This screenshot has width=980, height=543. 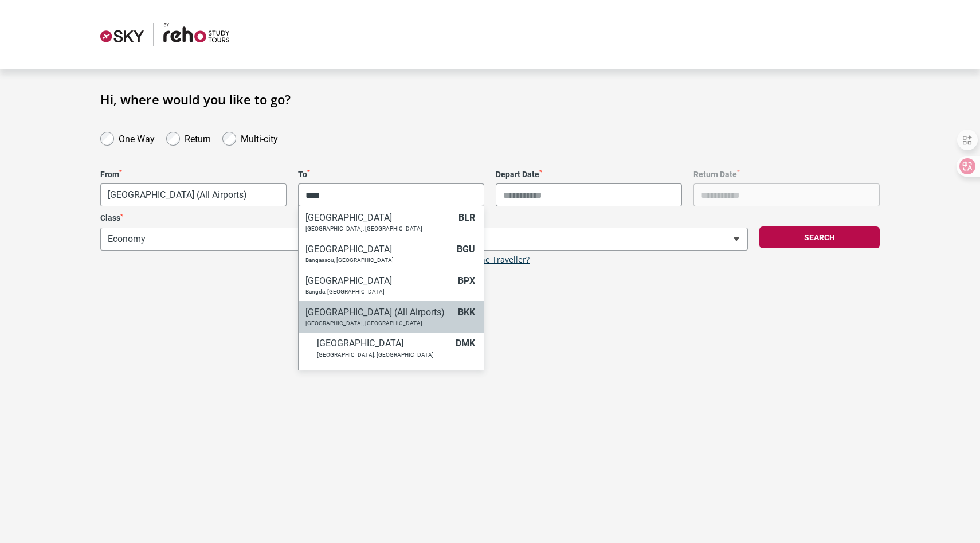 I want to click on span: BPX, so click(x=467, y=280).